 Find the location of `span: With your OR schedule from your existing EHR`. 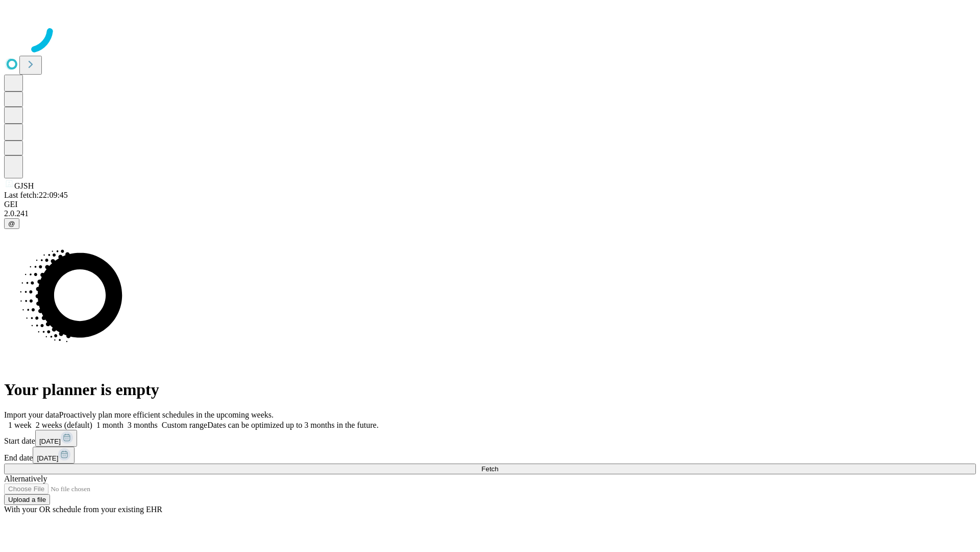

span: With your OR schedule from your existing EHR is located at coordinates (83, 509).